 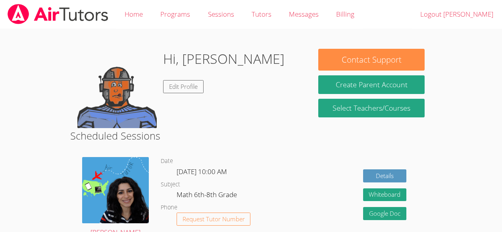 I want to click on button: Contact Support, so click(x=371, y=60).